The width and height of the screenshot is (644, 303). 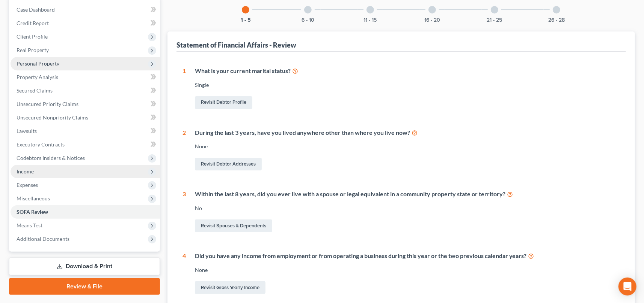 I want to click on button: 6 - 10, so click(x=308, y=20).